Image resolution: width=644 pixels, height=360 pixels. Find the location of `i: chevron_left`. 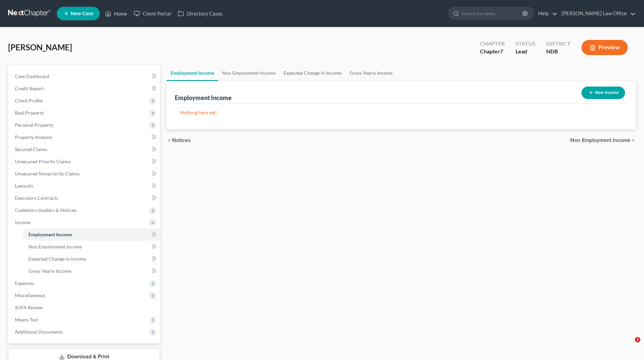

i: chevron_left is located at coordinates (169, 140).